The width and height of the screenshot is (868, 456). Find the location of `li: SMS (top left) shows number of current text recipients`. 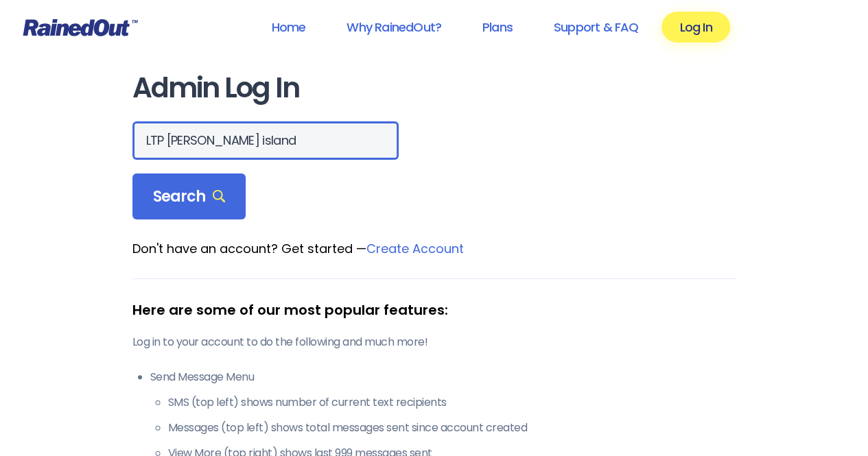

li: SMS (top left) shows number of current text recipients is located at coordinates (452, 403).